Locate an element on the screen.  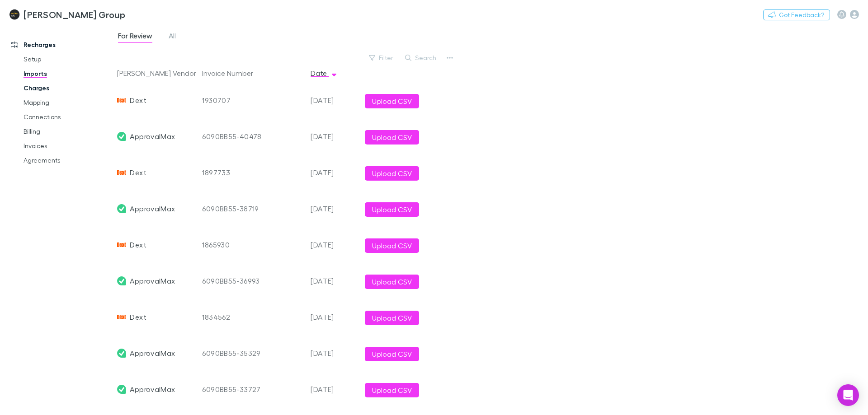
div: 6090BB55-33727 is located at coordinates (253, 389).